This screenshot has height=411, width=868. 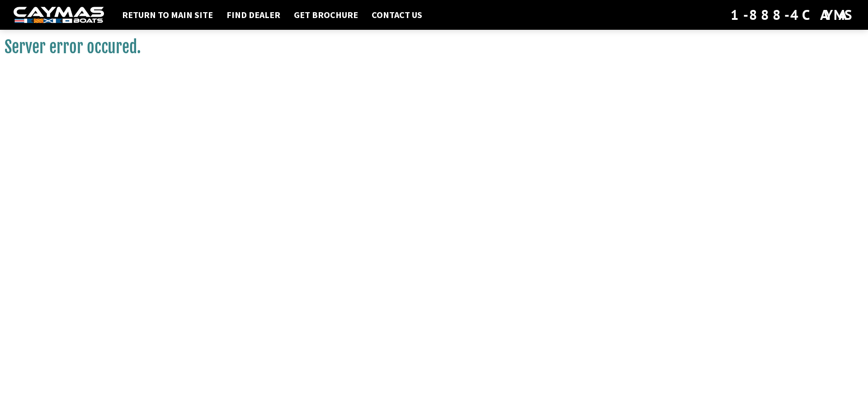 I want to click on a: Contact Us, so click(x=397, y=15).